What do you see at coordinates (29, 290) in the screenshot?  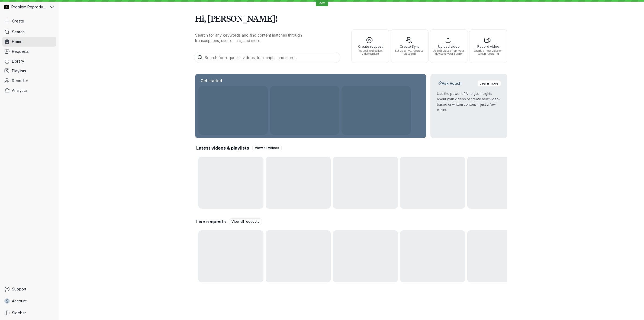 I see `a: Support` at bounding box center [29, 290].